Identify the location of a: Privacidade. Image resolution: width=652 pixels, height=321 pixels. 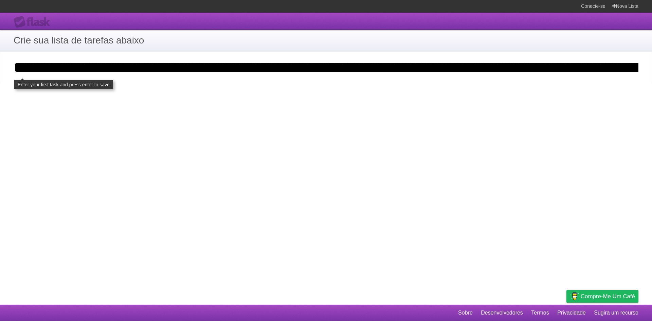
(572, 313).